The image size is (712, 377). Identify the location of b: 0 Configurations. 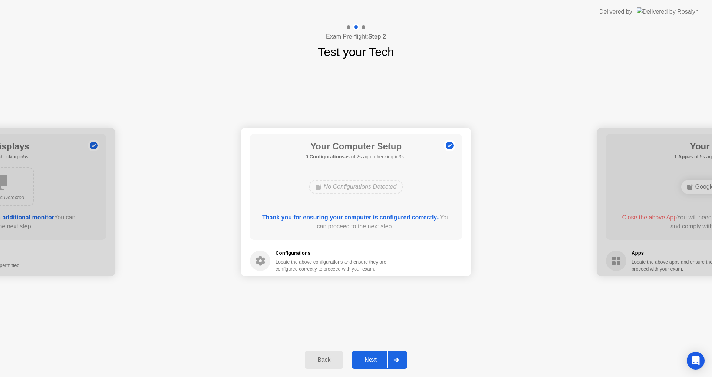
(325, 156).